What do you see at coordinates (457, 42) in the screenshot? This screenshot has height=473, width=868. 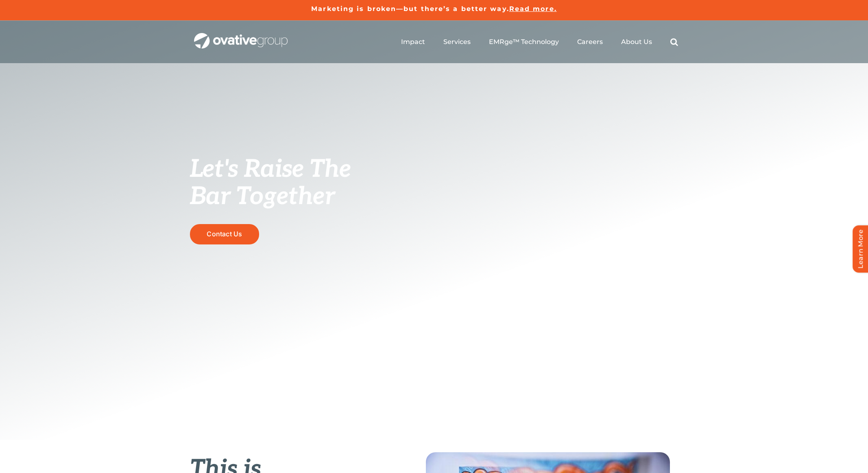 I see `span: Services` at bounding box center [457, 42].